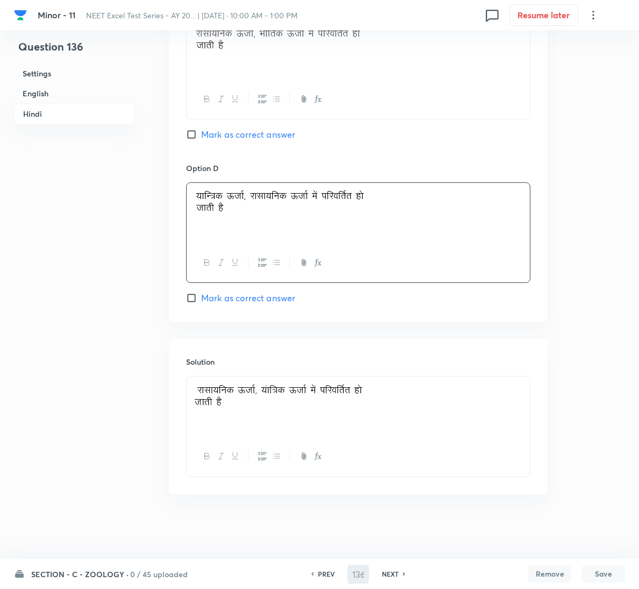 This screenshot has height=589, width=639. What do you see at coordinates (358, 168) in the screenshot?
I see `h6: Option D` at bounding box center [358, 168].